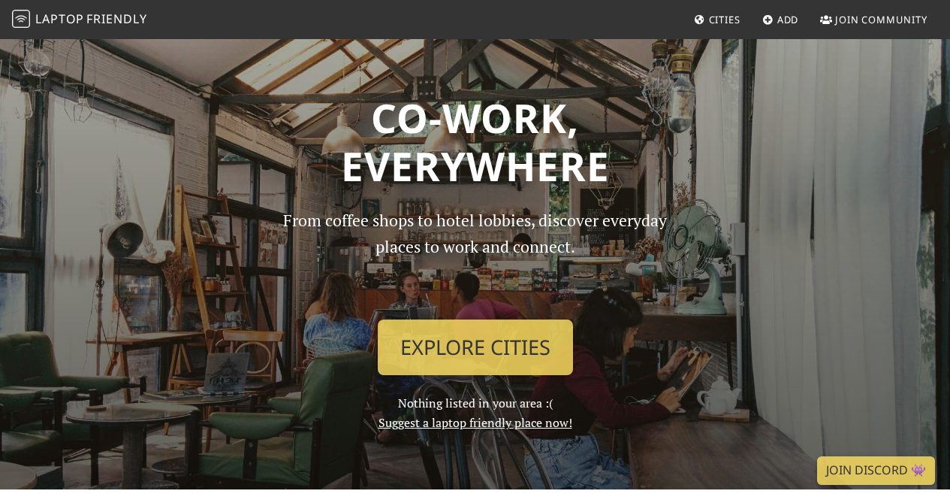 This screenshot has height=500, width=950. I want to click on span: Join Community, so click(881, 20).